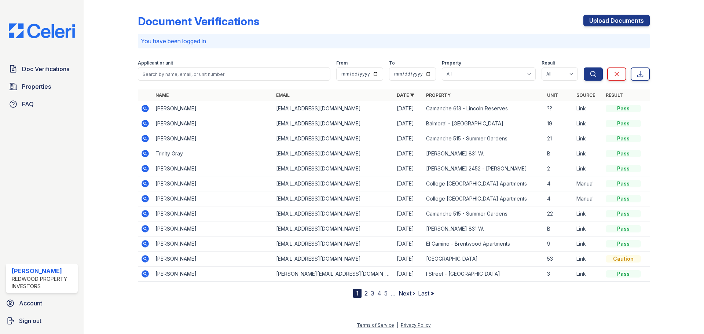 This screenshot has height=334, width=704. What do you see at coordinates (559, 124) in the screenshot?
I see `td: 19` at bounding box center [559, 124].